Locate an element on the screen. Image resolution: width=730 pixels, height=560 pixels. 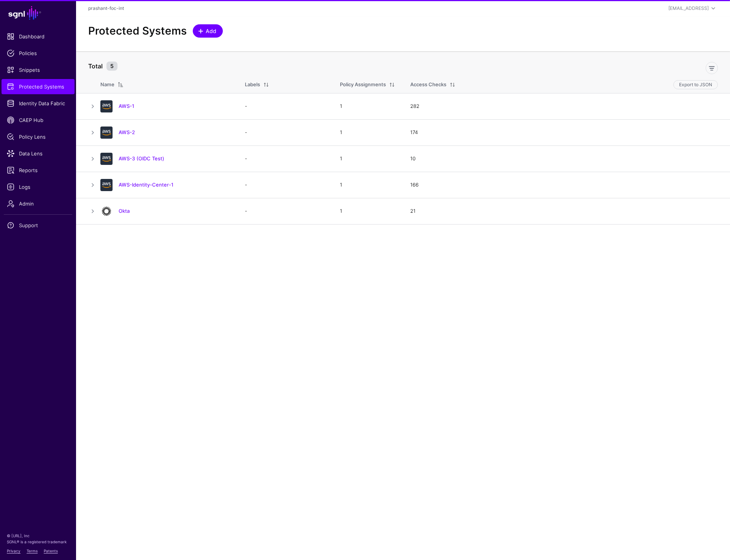
div: 21 is located at coordinates (564, 211).